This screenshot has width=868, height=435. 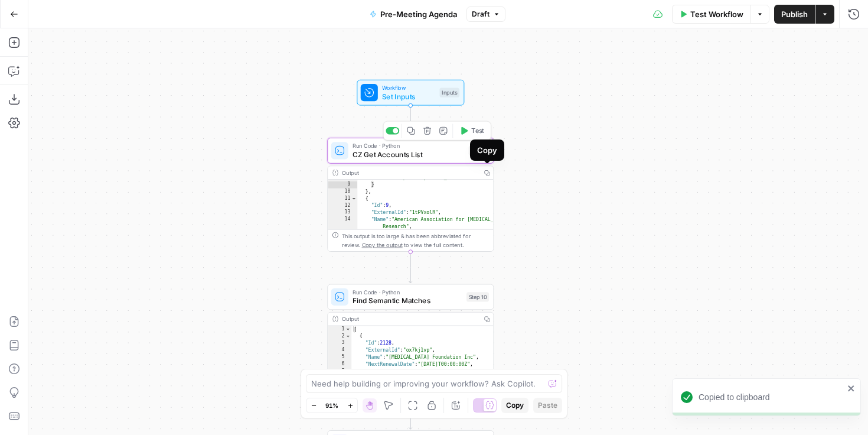 What do you see at coordinates (348, 336) in the screenshot?
I see `span: Toggle code folding, rows 2 through 10` at bounding box center [348, 336].